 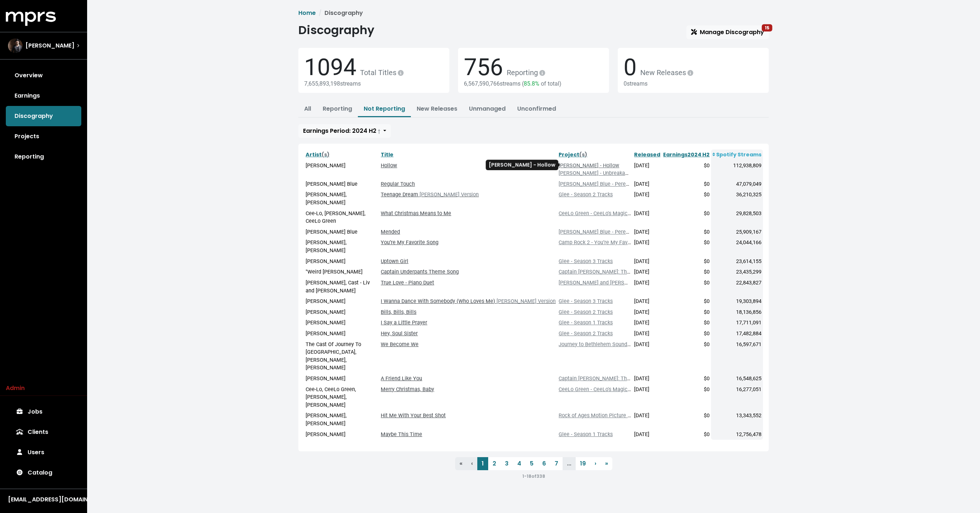 What do you see at coordinates (43, 473) in the screenshot?
I see `a: Catalog` at bounding box center [43, 473].